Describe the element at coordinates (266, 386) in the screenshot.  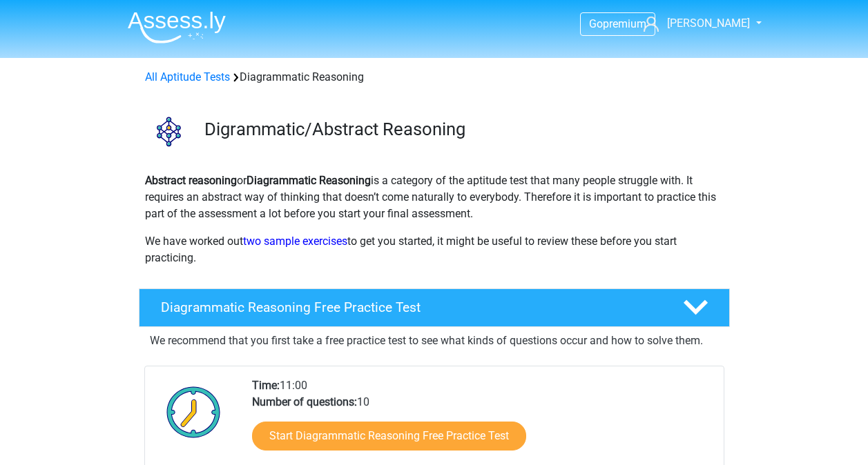
I see `b: Time:` at that location.